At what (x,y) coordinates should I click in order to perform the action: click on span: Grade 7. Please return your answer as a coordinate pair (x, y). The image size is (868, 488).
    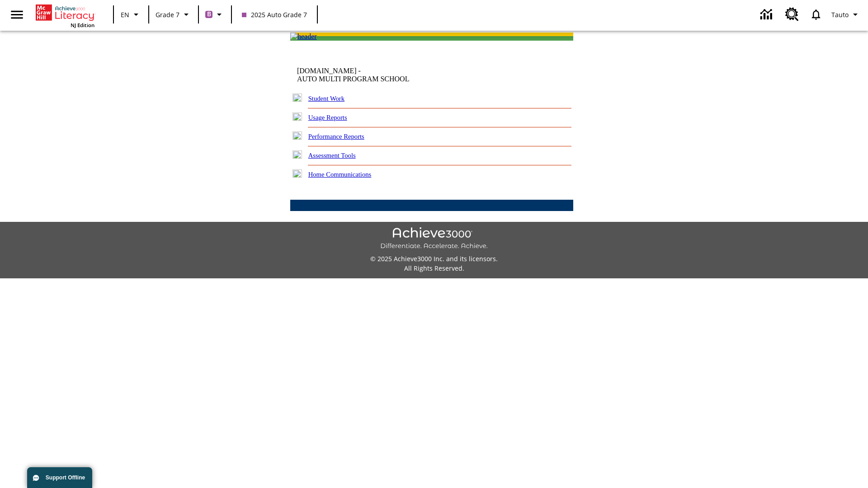
    Looking at the image, I should click on (167, 14).